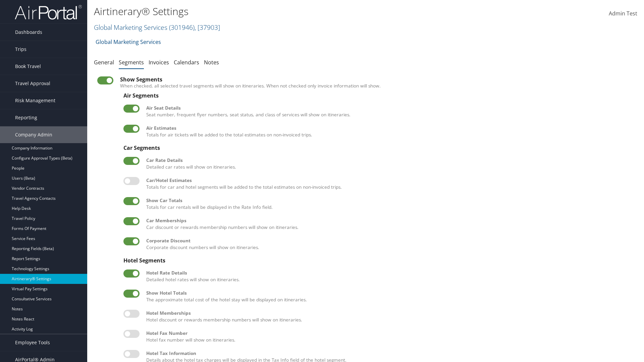  Describe the element at coordinates (388, 184) in the screenshot. I see `label: Totals for car and hotel segments will be added to the total estimates on non-invoiced trips.` at that location.